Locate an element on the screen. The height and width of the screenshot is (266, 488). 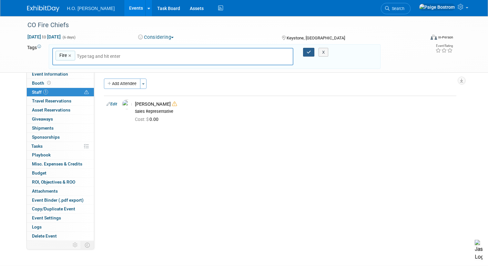
img: Format-Inperson.png is located at coordinates (434, 37).